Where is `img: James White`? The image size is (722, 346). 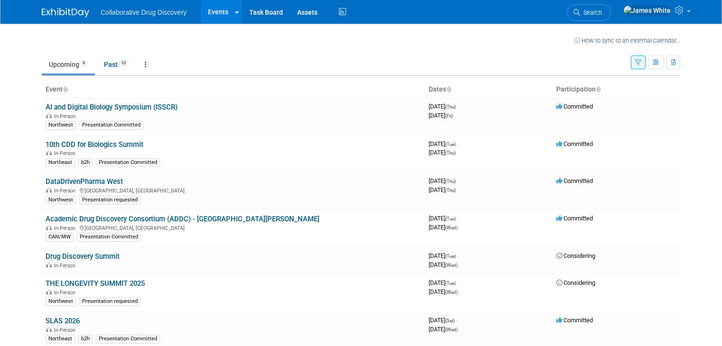
img: James White is located at coordinates (647, 10).